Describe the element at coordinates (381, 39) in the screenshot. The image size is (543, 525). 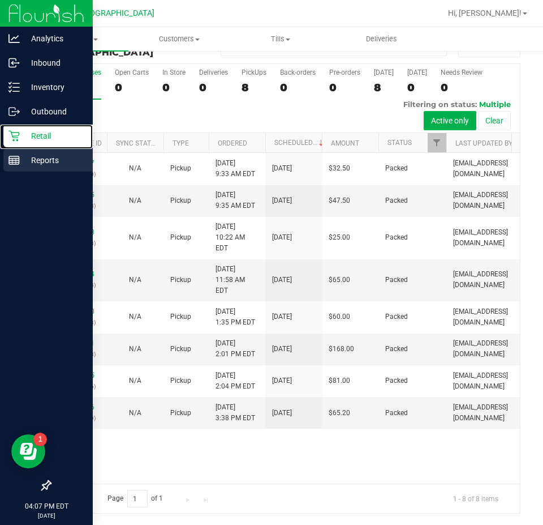
I see `span: Deliveries` at that location.